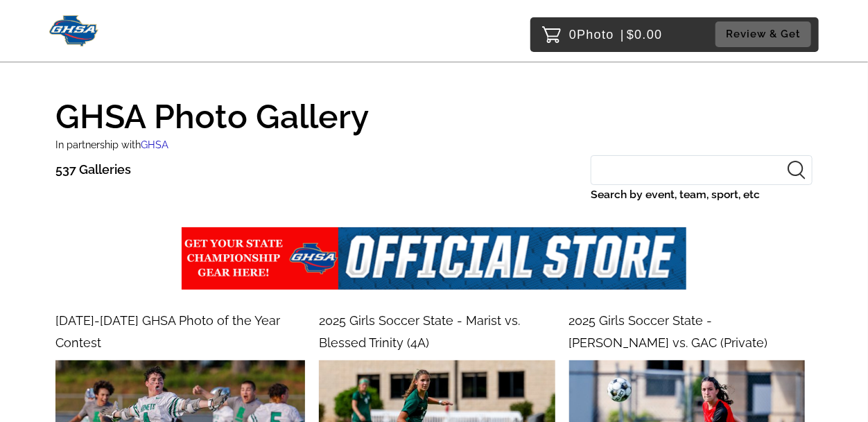 The width and height of the screenshot is (868, 422). I want to click on small: In partnership with, so click(112, 144).